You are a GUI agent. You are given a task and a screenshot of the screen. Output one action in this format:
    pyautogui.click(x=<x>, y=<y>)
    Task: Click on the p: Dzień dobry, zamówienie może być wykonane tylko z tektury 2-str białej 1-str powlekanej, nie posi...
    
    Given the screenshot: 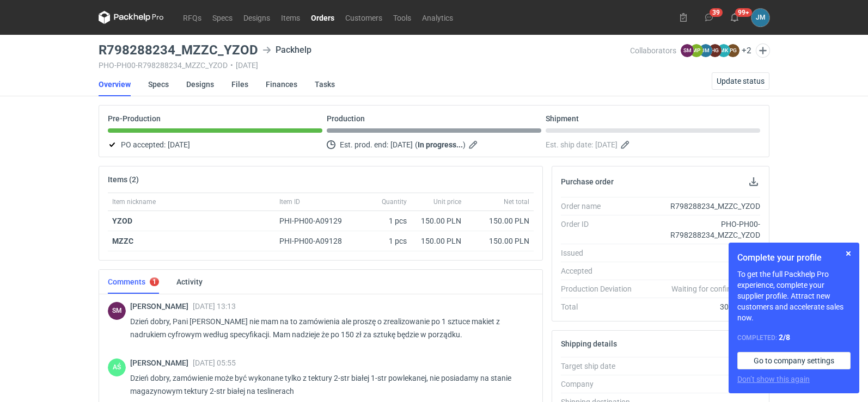 What is the action you would take?
    pyautogui.click(x=327, y=385)
    